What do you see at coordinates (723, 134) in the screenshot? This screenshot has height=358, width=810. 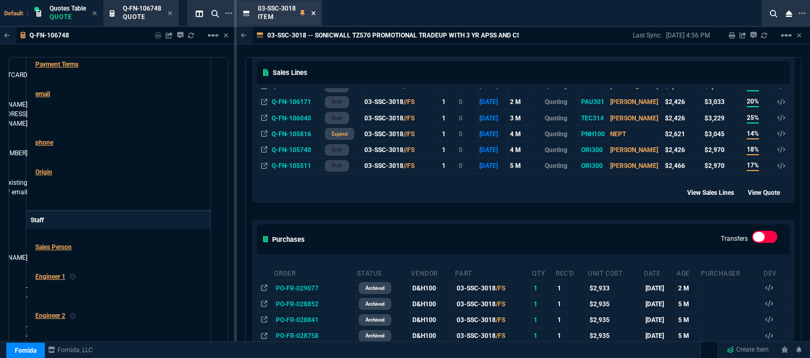 I see `td: $3,045` at bounding box center [723, 134].